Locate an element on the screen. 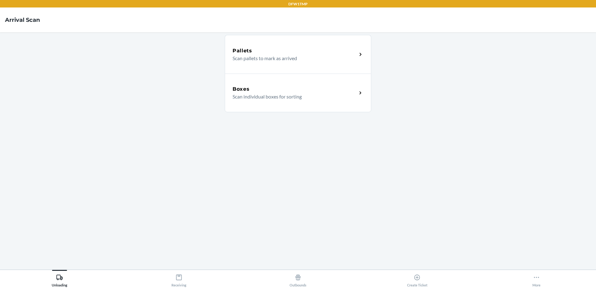 This screenshot has width=596, height=288. h5: Pallets is located at coordinates (242, 51).